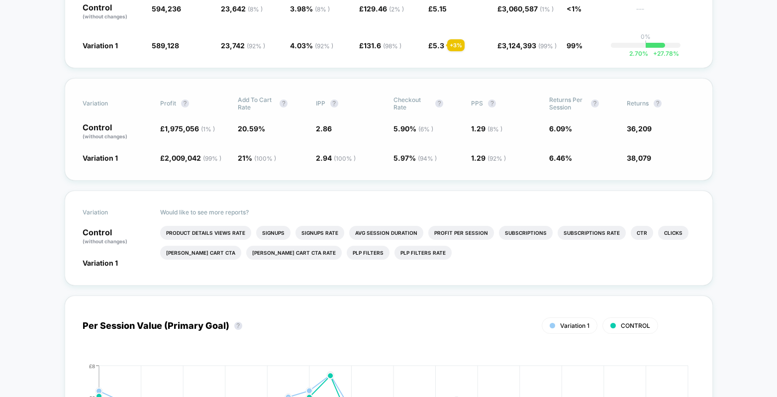  Describe the element at coordinates (673, 233) in the screenshot. I see `li: Clicks` at that location.